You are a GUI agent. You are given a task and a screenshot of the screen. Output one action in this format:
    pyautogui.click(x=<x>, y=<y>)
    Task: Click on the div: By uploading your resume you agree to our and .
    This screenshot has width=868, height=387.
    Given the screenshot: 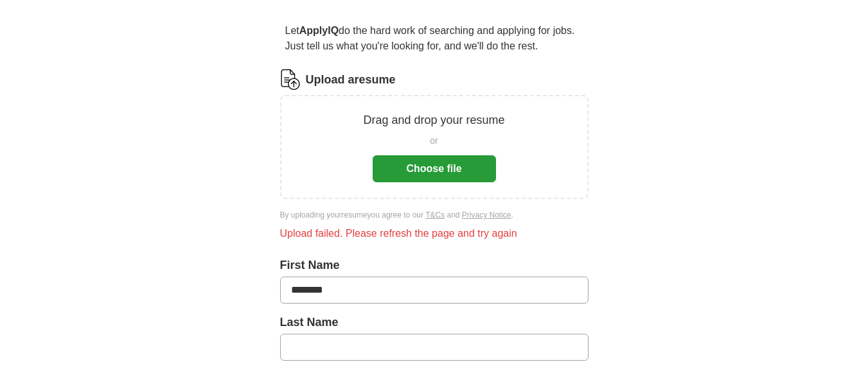 What is the action you would take?
    pyautogui.click(x=434, y=215)
    